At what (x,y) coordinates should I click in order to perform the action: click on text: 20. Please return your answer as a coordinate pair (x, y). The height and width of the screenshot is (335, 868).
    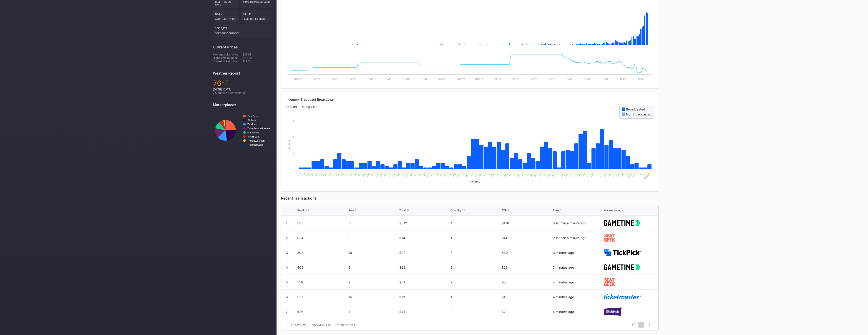
    Looking at the image, I should click on (294, 136).